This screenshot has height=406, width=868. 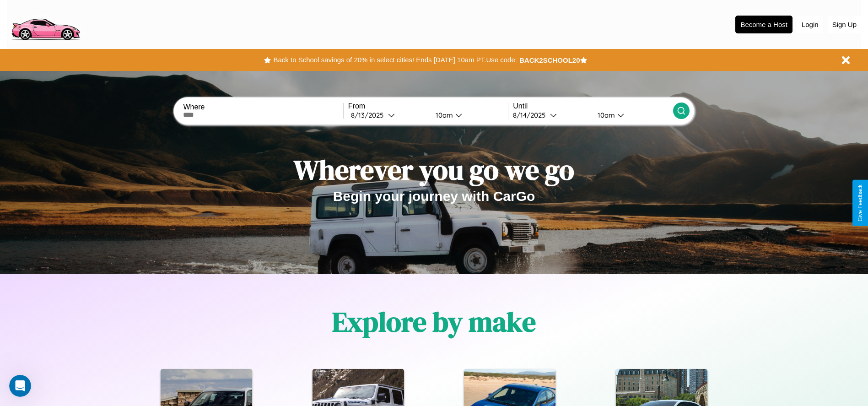 What do you see at coordinates (428, 106) in the screenshot?
I see `label: From` at bounding box center [428, 106].